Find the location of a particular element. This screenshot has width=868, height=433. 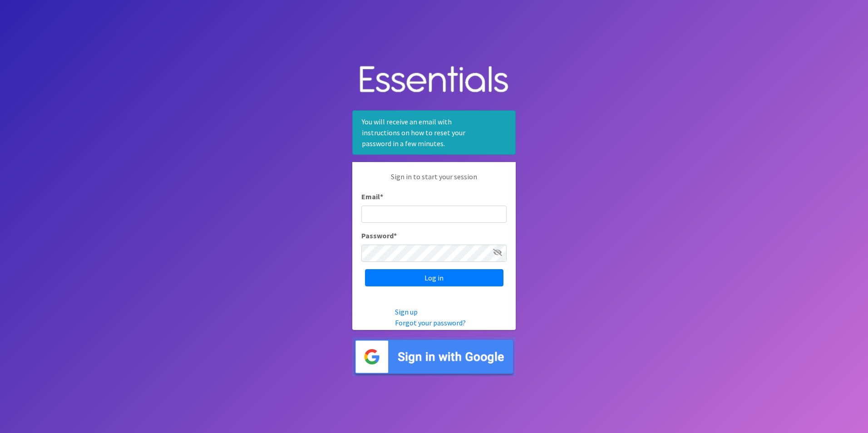

a: Sign up is located at coordinates (406, 312).